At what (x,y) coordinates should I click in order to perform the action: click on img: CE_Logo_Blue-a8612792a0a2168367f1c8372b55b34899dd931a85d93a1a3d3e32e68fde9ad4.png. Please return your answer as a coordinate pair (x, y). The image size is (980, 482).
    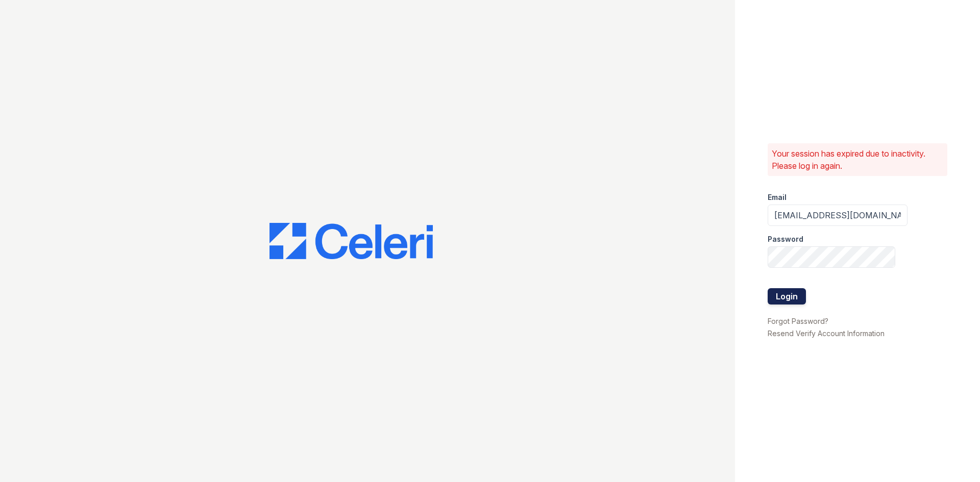
    Looking at the image, I should click on (351, 241).